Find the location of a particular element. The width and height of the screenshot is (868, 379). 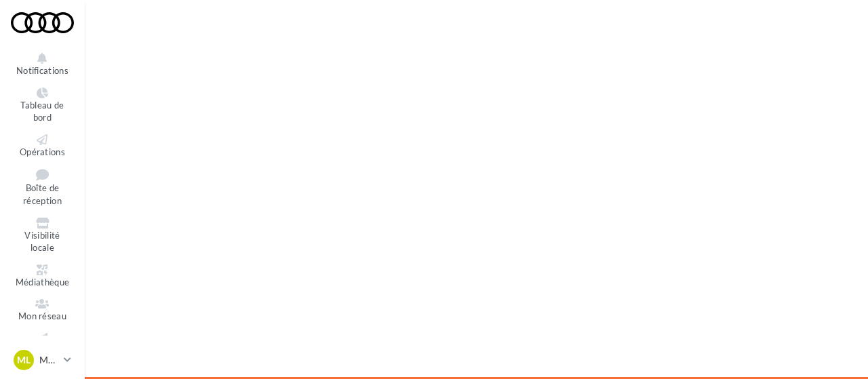

a: ML Marine LE BON is located at coordinates (42, 360).